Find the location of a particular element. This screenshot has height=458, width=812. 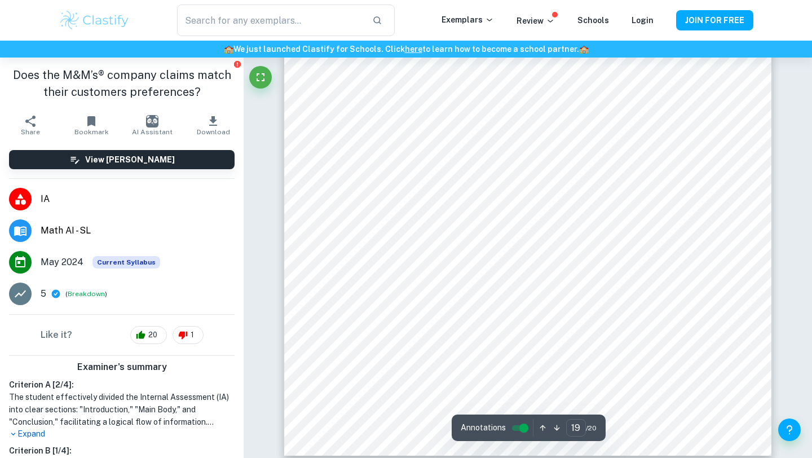

div: 20 is located at coordinates (148, 335).